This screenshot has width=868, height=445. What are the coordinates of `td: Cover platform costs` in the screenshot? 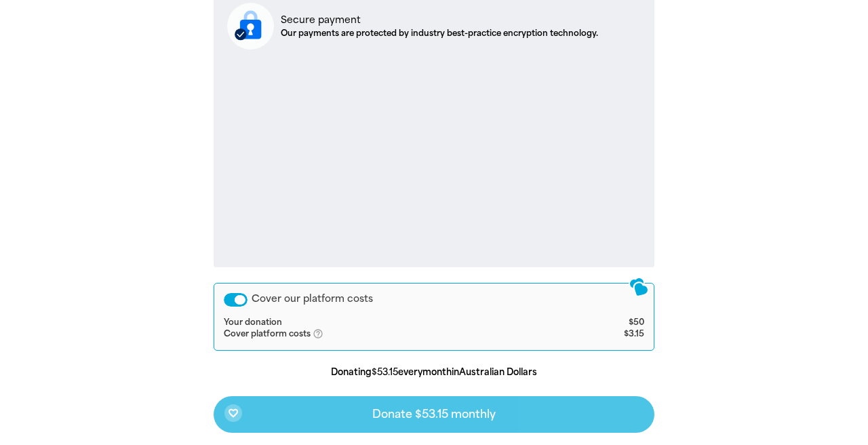 It's located at (398, 335).